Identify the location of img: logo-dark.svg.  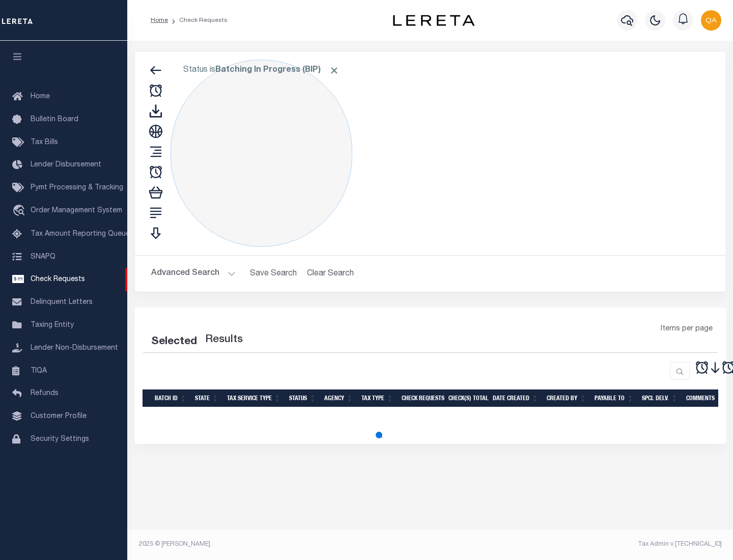
(433, 21).